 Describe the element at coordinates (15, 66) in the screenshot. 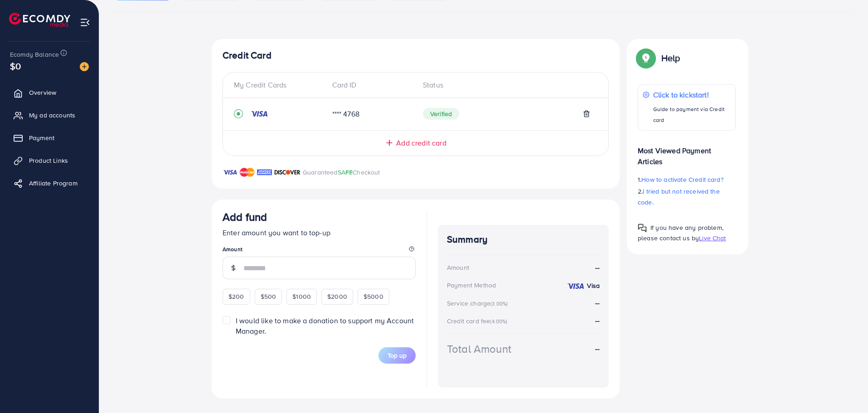

I see `span: $0` at that location.